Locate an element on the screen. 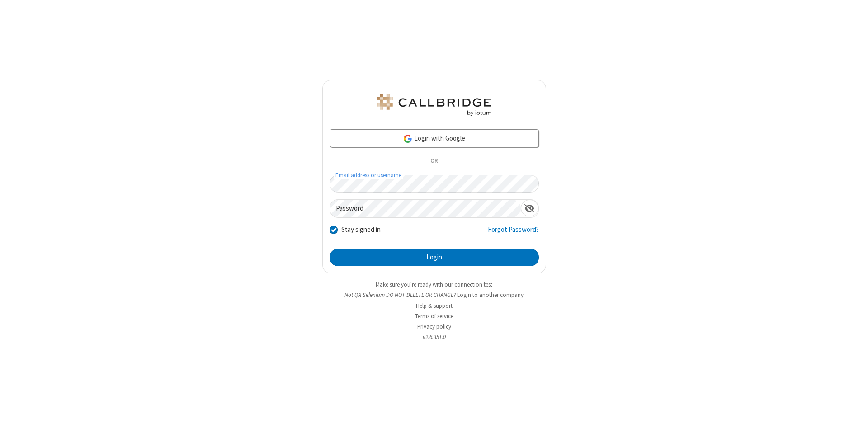 The image size is (868, 428). img: google-icon.png is located at coordinates (408, 139).